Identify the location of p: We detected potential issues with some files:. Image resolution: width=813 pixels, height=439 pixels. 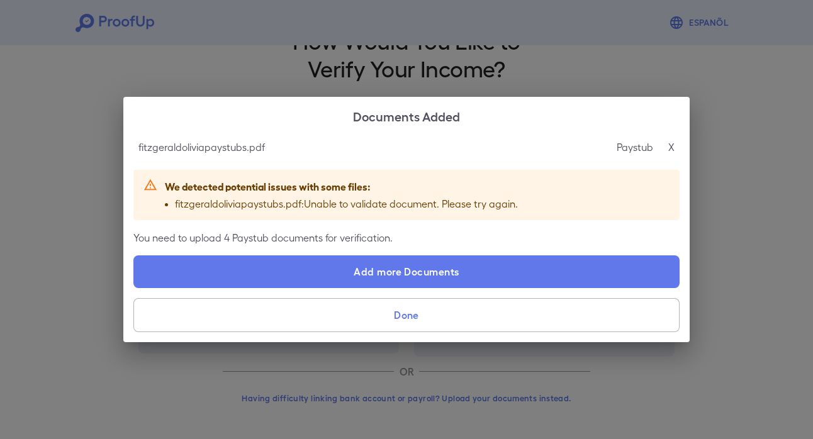
(341, 186).